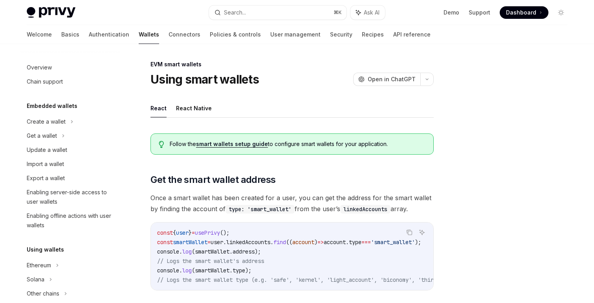 Image resolution: width=594 pixels, height=303 pixels. What do you see at coordinates (35, 280) in the screenshot?
I see `div: Solana` at bounding box center [35, 280].